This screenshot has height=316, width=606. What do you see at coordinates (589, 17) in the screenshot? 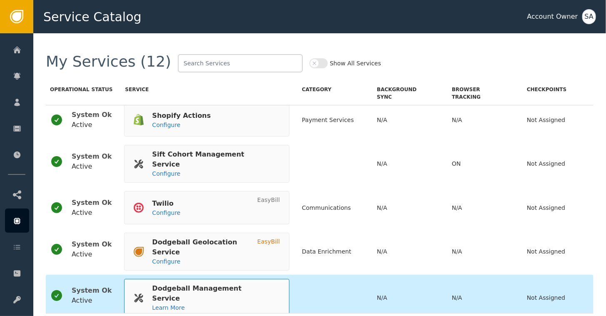
I see `div: SA` at bounding box center [589, 17].